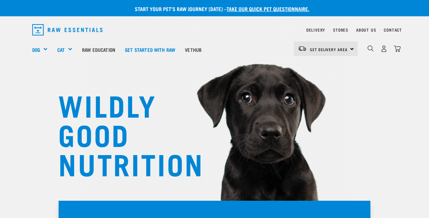 This screenshot has width=429, height=218. Describe the element at coordinates (340, 30) in the screenshot. I see `a: Stores` at that location.